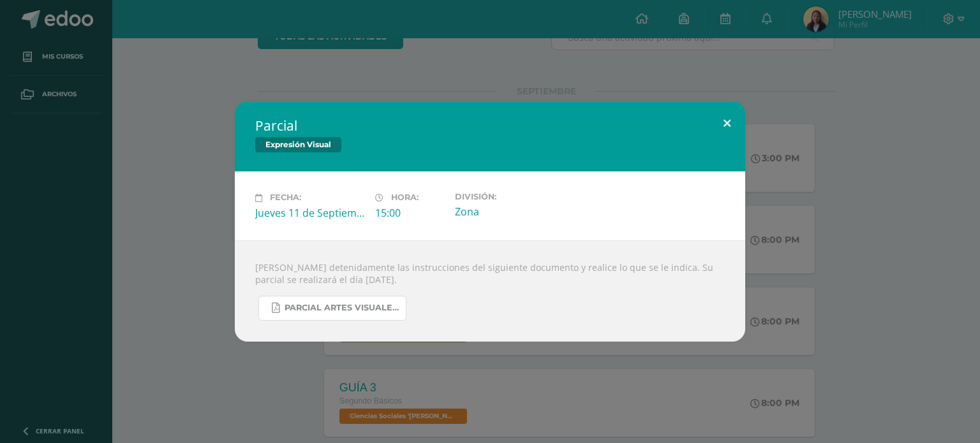 The image size is (980, 443). What do you see at coordinates (298, 145) in the screenshot?
I see `span: Expresión Visual` at bounding box center [298, 145].